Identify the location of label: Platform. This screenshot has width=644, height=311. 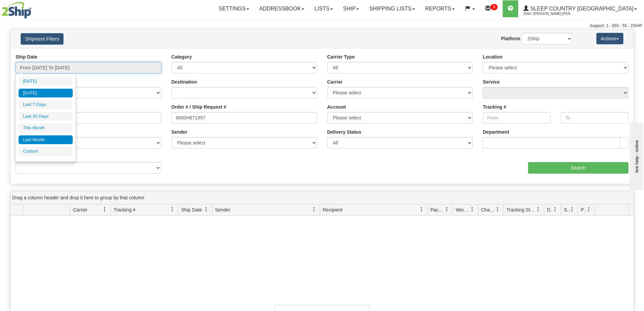
(510, 39).